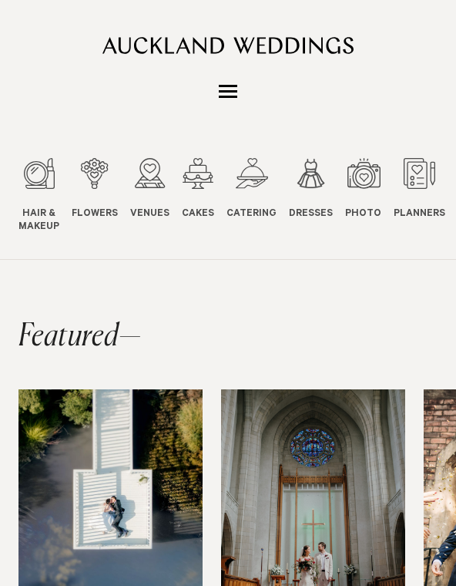  What do you see at coordinates (39, 196) in the screenshot?
I see `a: Hair & Makeup` at bounding box center [39, 196].